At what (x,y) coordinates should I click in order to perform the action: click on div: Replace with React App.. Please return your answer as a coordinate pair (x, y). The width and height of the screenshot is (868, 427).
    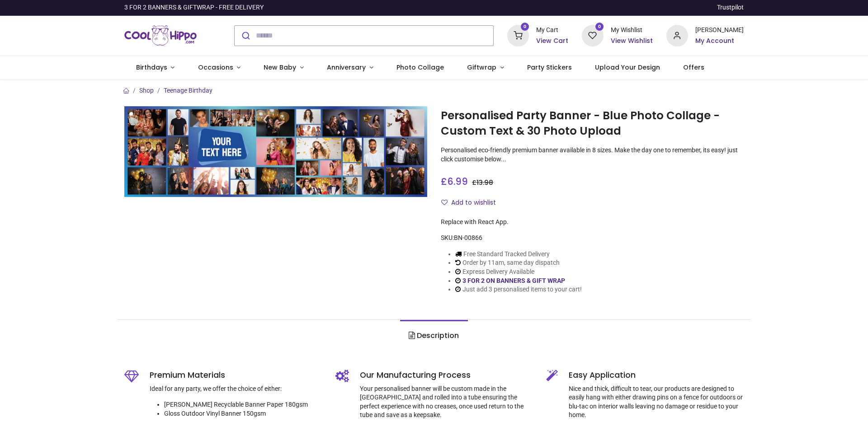
    Looking at the image, I should click on (592, 222).